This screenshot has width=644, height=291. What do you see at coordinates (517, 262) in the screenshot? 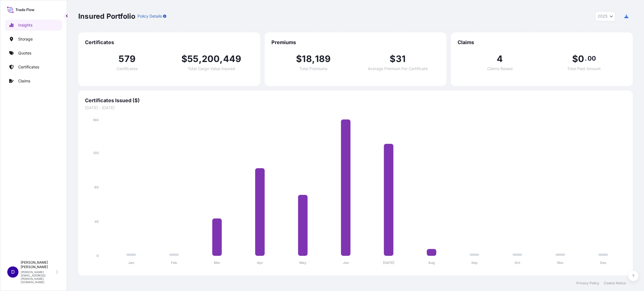
I see `tspan: Oct` at bounding box center [517, 262].